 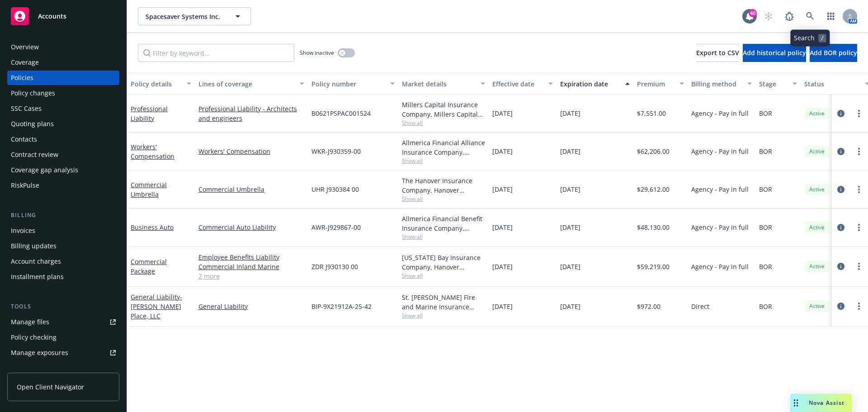 I want to click on button: Export to CSV, so click(x=717, y=53).